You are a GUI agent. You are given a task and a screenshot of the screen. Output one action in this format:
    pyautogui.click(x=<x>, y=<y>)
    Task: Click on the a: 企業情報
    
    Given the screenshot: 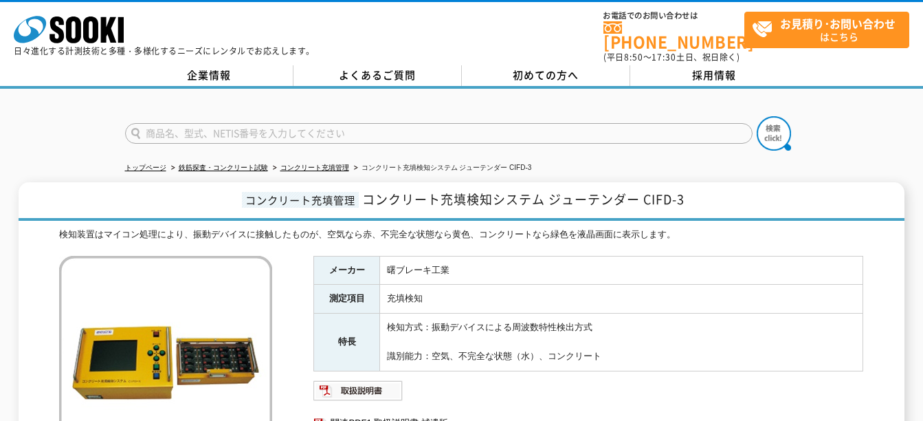 What is the action you would take?
    pyautogui.click(x=209, y=76)
    